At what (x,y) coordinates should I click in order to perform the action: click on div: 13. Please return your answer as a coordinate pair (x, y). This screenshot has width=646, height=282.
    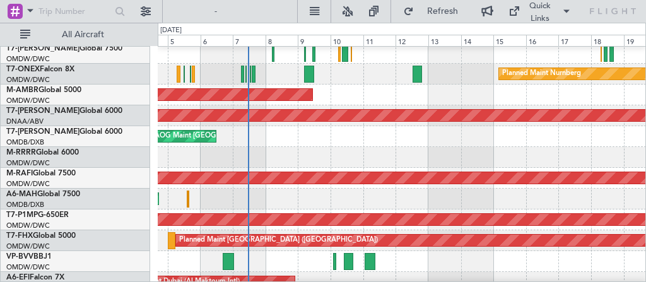
    Looking at the image, I should click on (445, 40).